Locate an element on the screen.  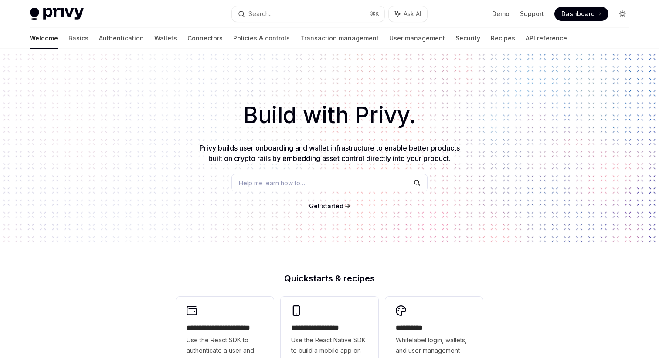
div: Search... is located at coordinates (260, 14).